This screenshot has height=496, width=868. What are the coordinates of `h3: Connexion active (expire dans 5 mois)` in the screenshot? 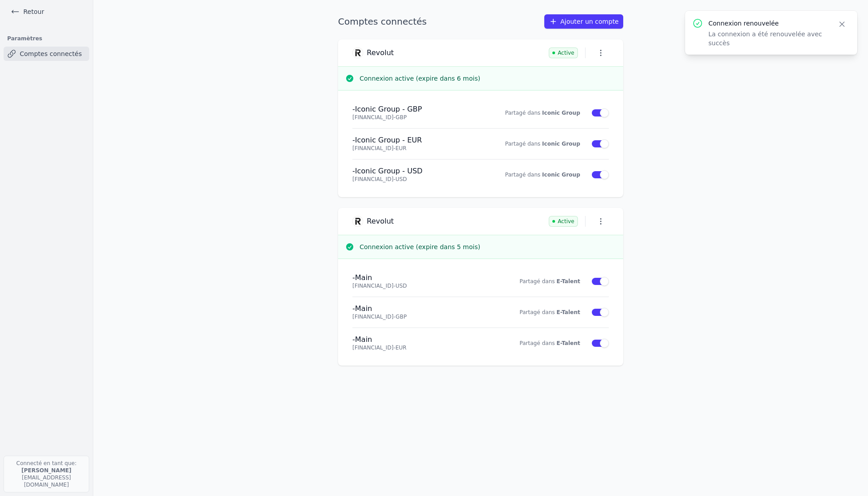 It's located at (488, 247).